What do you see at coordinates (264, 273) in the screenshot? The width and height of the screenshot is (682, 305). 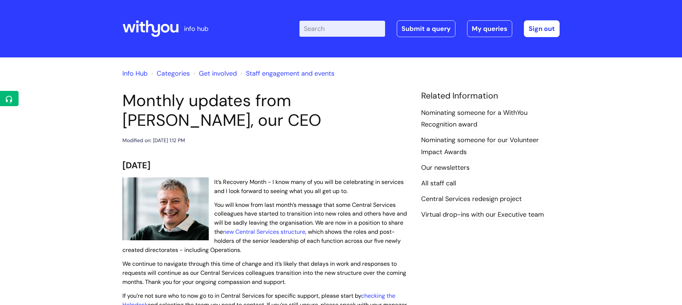 I see `span: We continue to navigate through this time of change and it’s likely that delays in work and respo...` at bounding box center [264, 273].